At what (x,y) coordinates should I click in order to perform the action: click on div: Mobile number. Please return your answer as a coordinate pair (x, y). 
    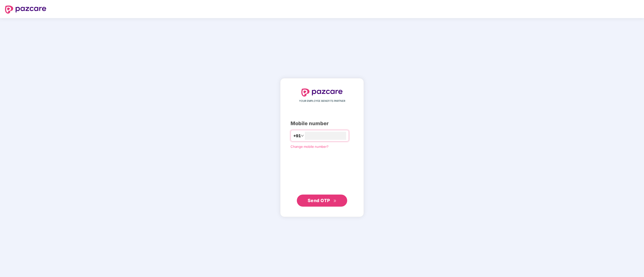
    Looking at the image, I should click on (322, 123).